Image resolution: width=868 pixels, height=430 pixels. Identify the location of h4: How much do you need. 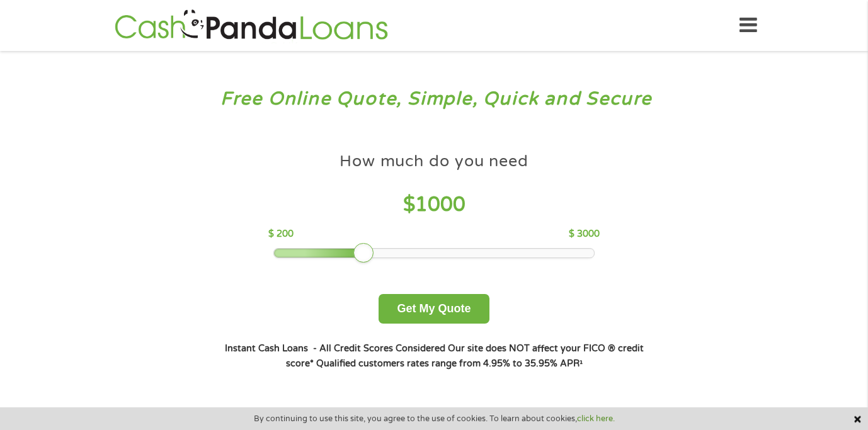
(434, 161).